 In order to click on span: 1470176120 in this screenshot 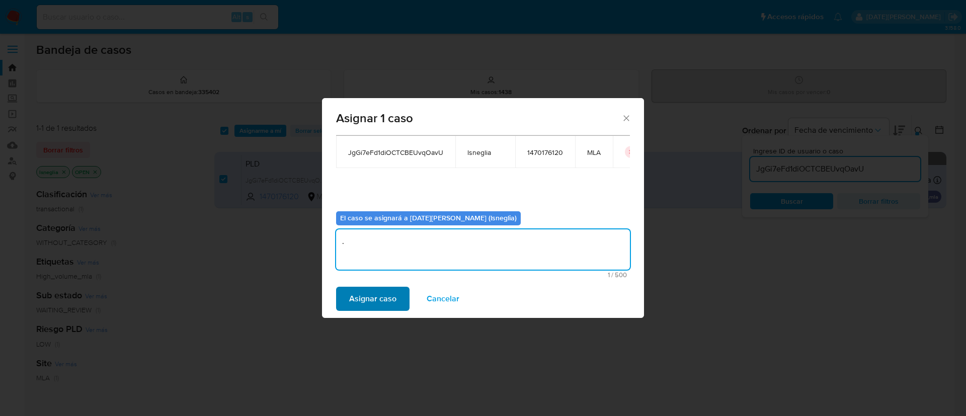, I will do `click(545, 152)`.